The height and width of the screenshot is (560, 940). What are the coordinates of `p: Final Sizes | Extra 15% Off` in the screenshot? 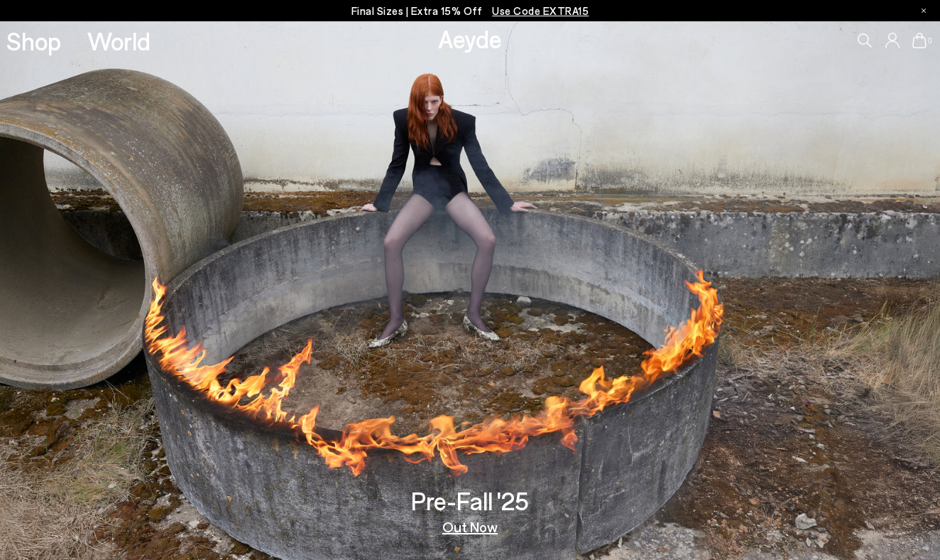 It's located at (470, 11).